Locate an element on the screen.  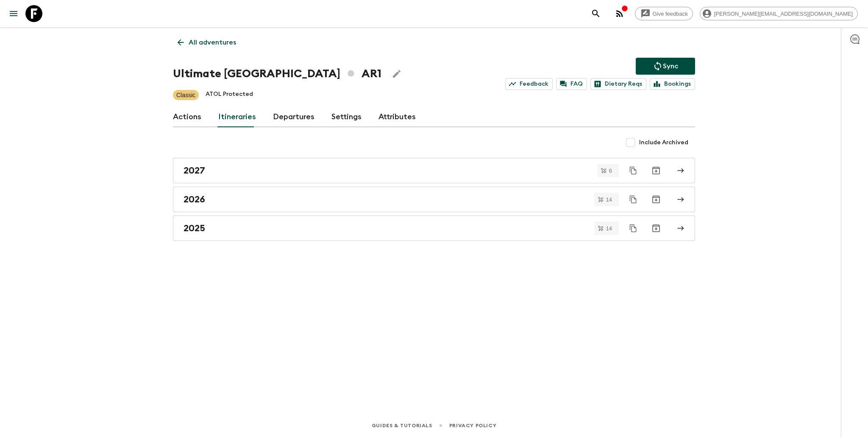
a: 2027 is located at coordinates (434, 171).